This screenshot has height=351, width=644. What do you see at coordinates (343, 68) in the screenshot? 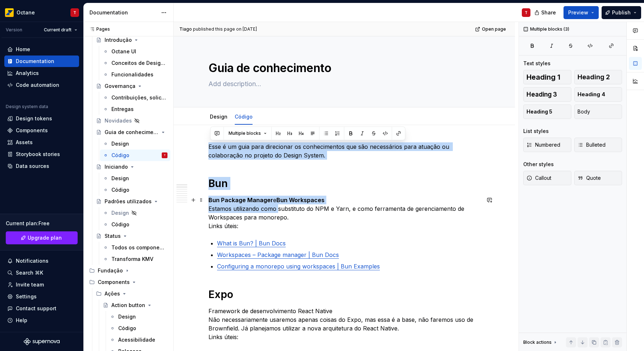
I see `textarea: Guia de conhecimento` at bounding box center [343, 68].